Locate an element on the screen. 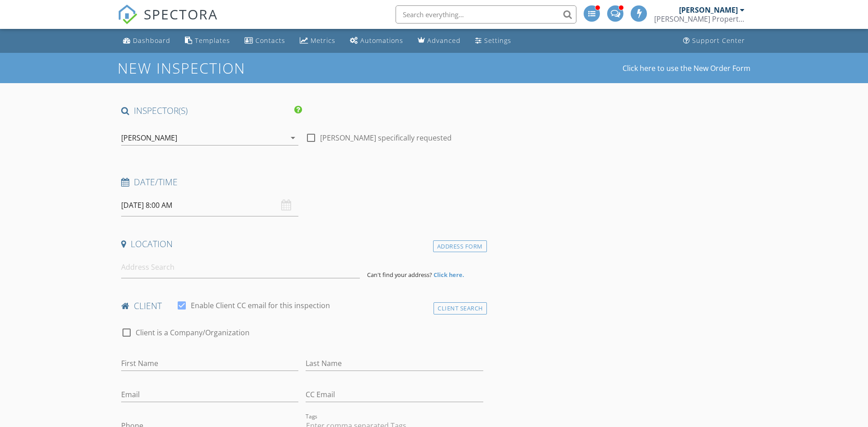 This screenshot has width=868, height=427. label: Client is a Company/Organization is located at coordinates (193, 333).